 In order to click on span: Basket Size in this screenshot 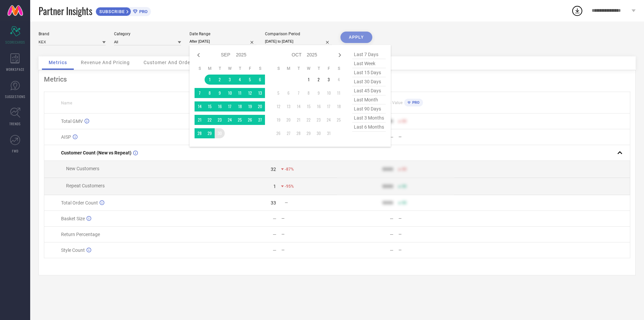, I will do `click(72, 218)`.